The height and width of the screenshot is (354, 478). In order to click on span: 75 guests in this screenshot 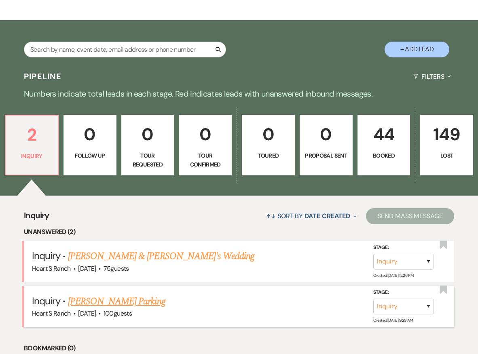, I will do `click(116, 269)`.